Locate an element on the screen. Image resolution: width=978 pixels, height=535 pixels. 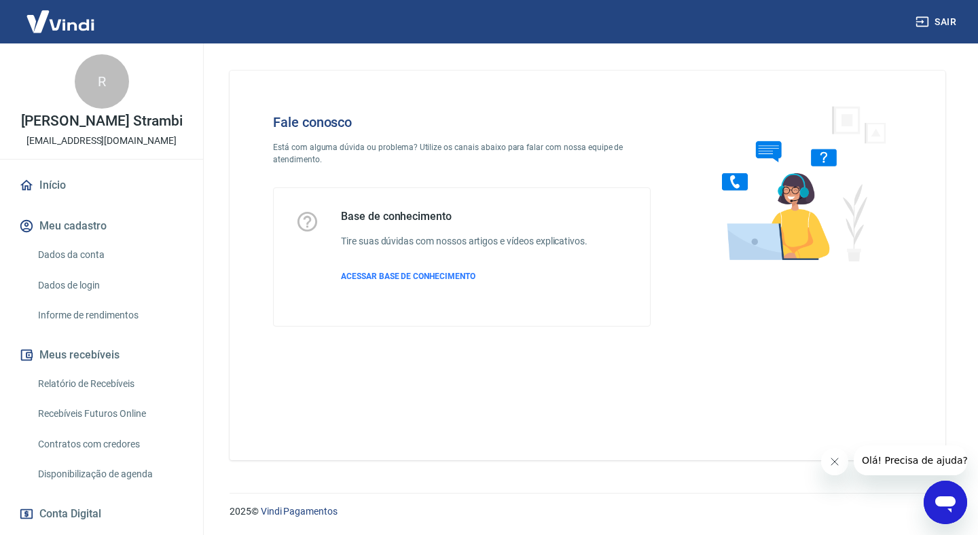
a: ACESSAR BASE DE CONHECIMENTO is located at coordinates (464, 277).